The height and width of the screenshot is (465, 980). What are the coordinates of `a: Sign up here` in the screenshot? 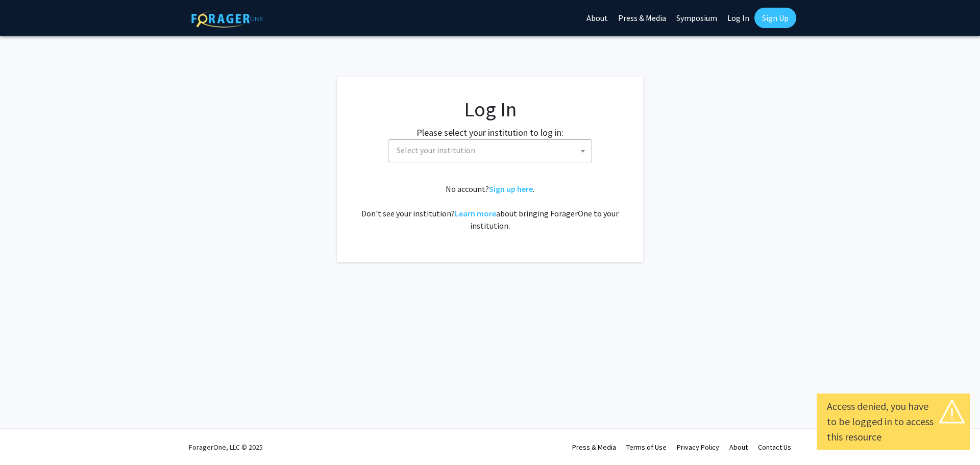 It's located at (510, 189).